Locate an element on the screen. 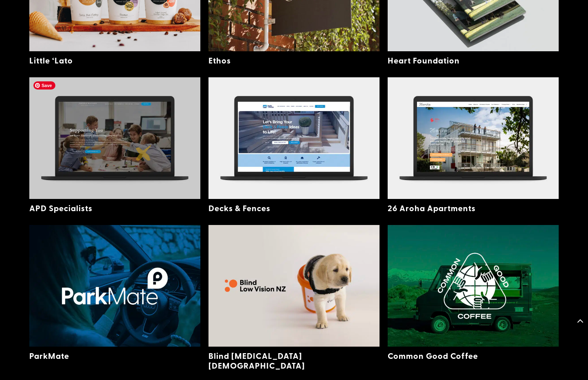  a: Blind Low Vision NZ is located at coordinates (294, 286).